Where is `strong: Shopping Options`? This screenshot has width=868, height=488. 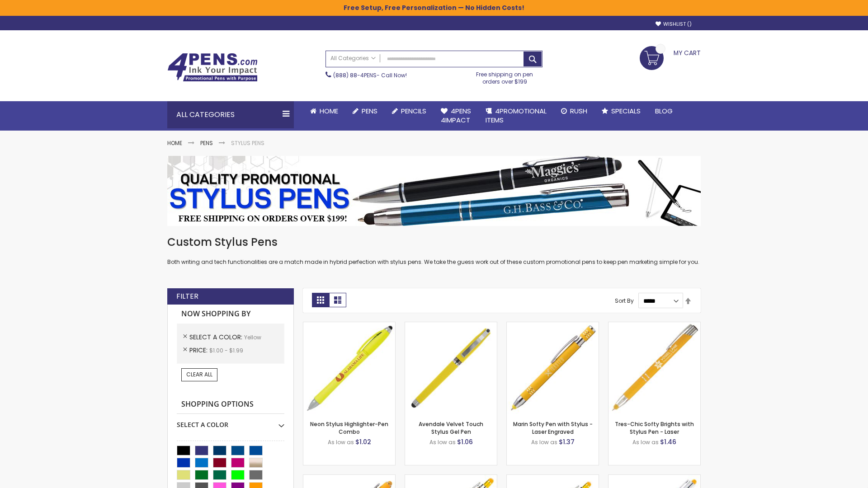 strong: Shopping Options is located at coordinates (231, 404).